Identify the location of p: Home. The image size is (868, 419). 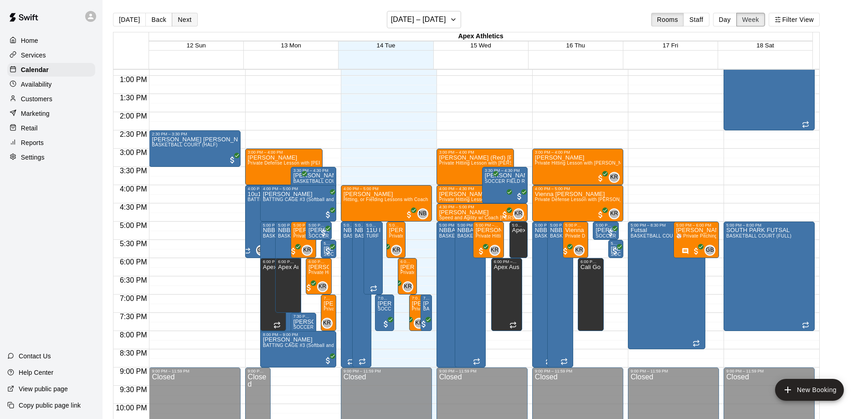
(30, 41).